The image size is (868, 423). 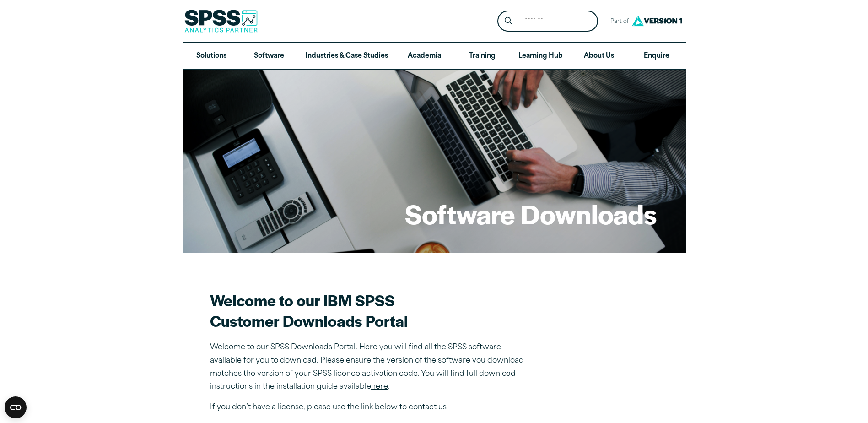 I want to click on a: Academia, so click(x=424, y=56).